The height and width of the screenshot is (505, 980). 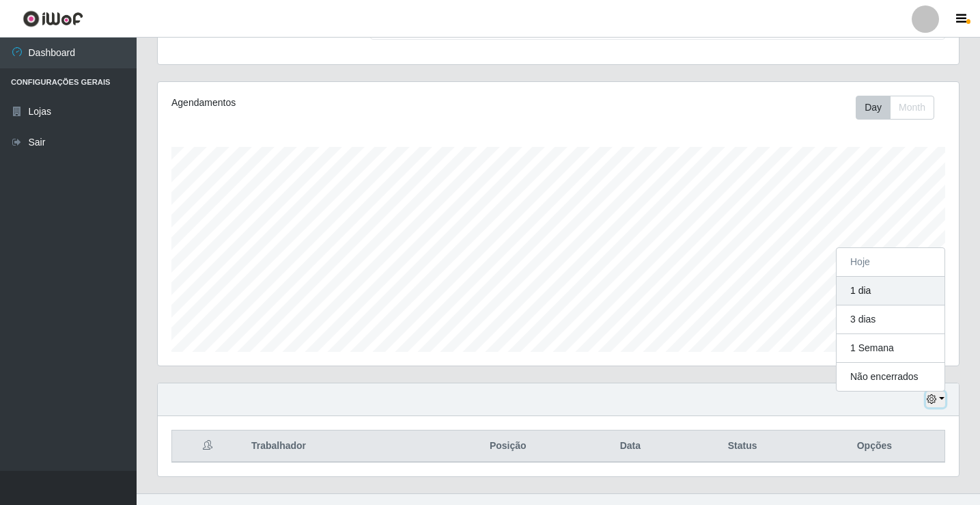 I want to click on button: Month, so click(x=912, y=107).